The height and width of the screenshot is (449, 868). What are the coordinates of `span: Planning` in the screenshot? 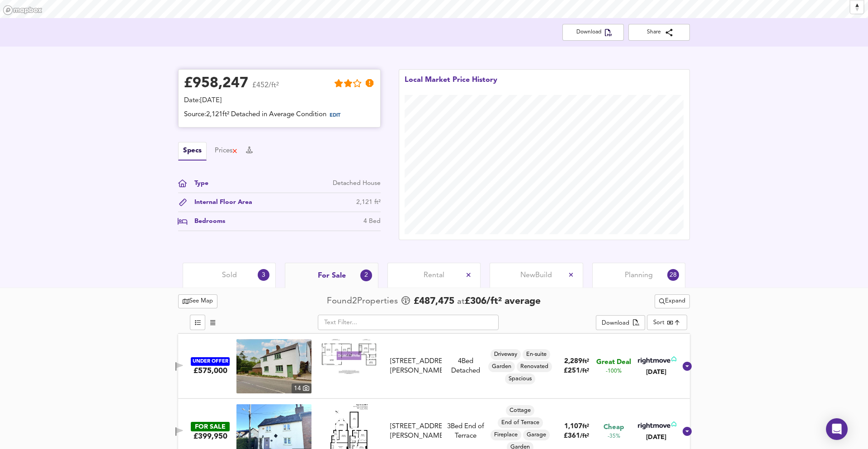 It's located at (639, 276).